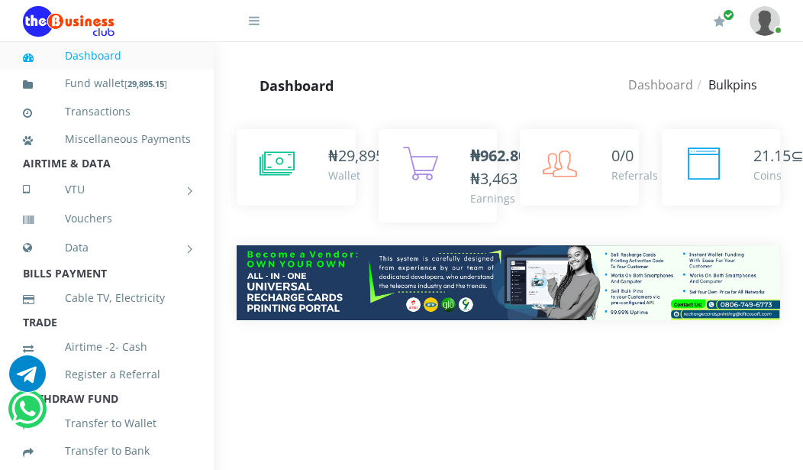 The image size is (803, 470). What do you see at coordinates (725, 85) in the screenshot?
I see `li: Bulkpins` at bounding box center [725, 85].